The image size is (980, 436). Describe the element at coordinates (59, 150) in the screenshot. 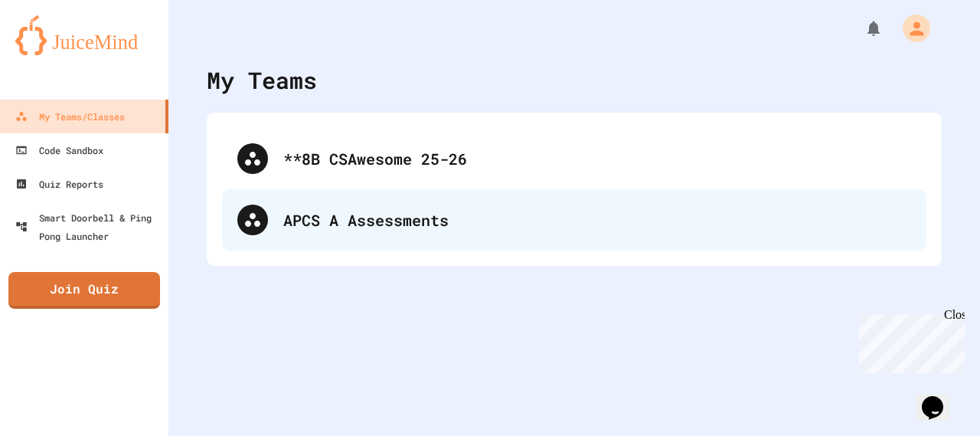

I see `div: Code Sandbox` at that location.